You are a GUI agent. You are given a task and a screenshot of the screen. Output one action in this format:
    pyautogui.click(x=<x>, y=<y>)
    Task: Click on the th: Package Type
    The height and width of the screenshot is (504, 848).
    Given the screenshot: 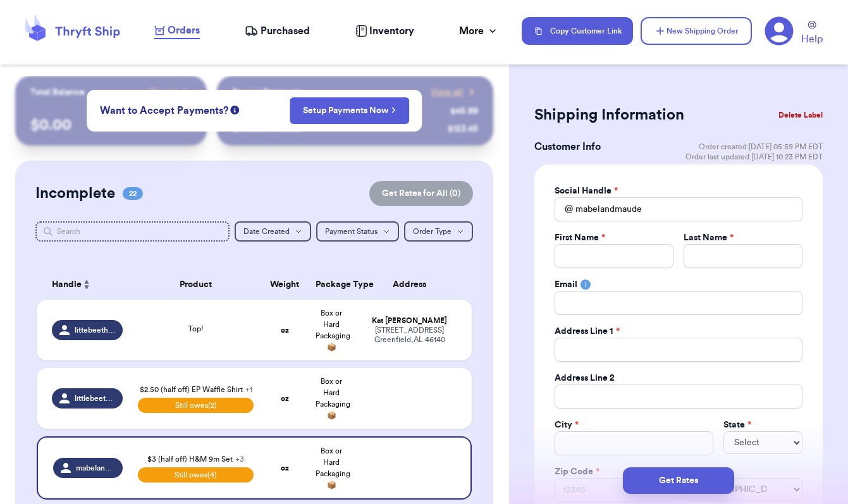 What is the action you would take?
    pyautogui.click(x=331, y=285)
    